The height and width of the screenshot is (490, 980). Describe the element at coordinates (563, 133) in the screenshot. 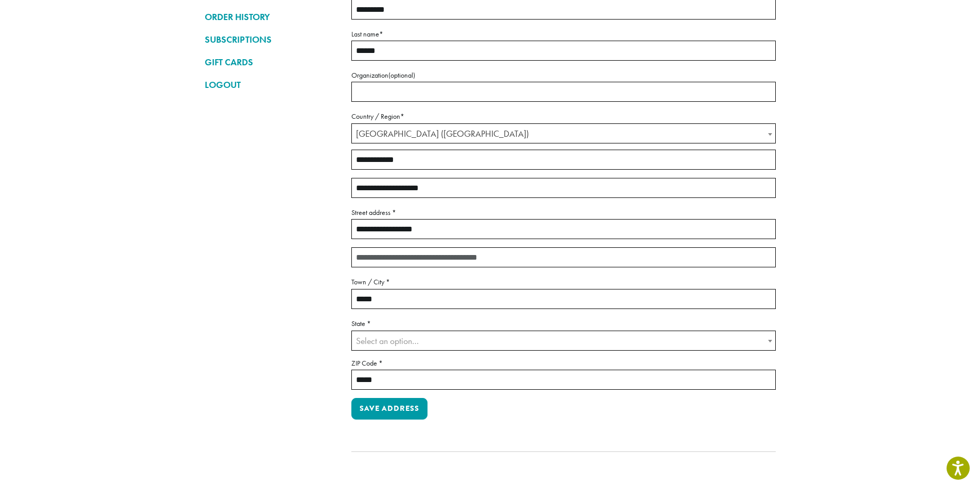

I see `span: Country / Region` at that location.